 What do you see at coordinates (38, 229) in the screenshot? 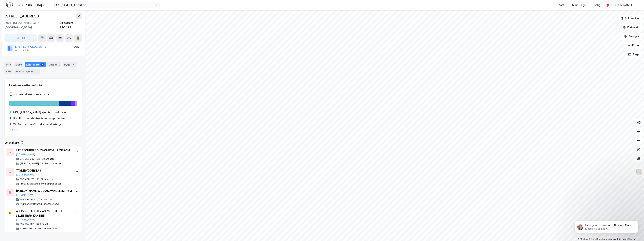
I see `div: Kantinedrift, selvst. virksomhet` at bounding box center [38, 229].